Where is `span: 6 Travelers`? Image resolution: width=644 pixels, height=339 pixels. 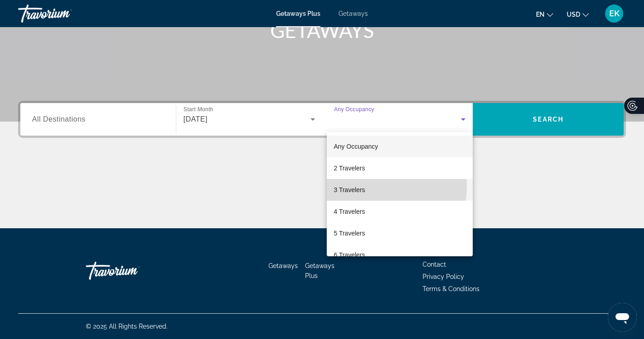 span: 6 Travelers is located at coordinates (350, 255).